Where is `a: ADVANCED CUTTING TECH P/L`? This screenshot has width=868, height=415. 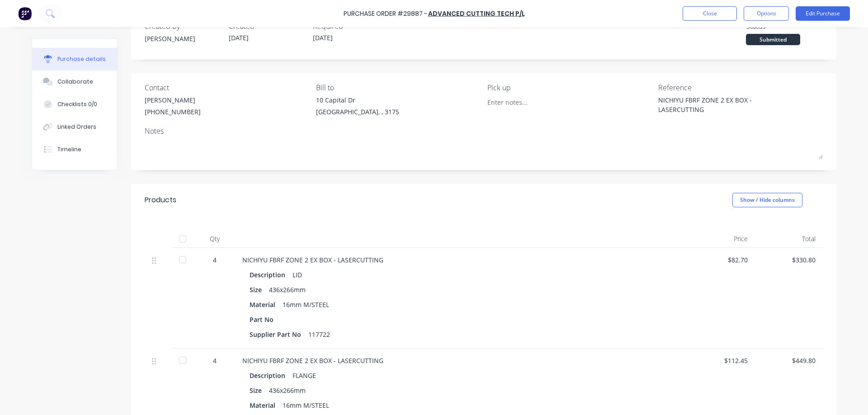 a: ADVANCED CUTTING TECH P/L is located at coordinates (477, 14).